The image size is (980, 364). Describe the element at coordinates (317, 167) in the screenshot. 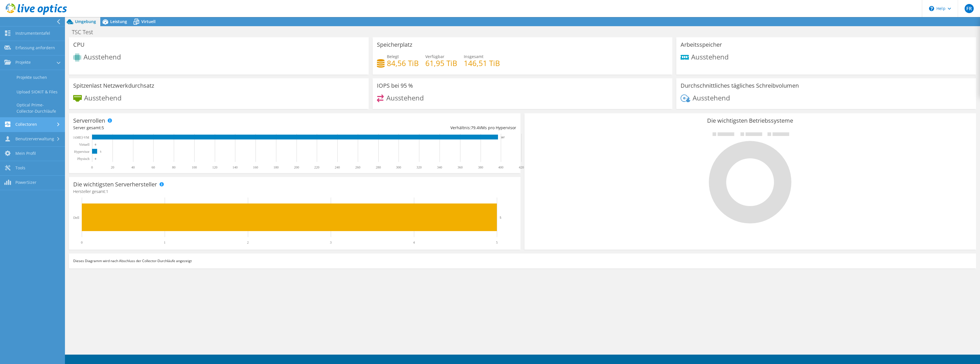

I see `text: 220` at that location.